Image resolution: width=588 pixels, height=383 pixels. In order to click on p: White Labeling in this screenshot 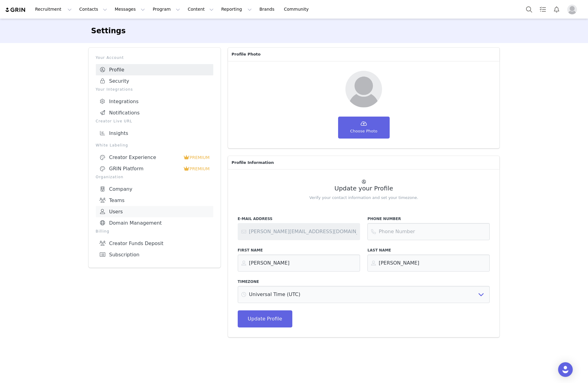, I will do `click(154, 145)`.